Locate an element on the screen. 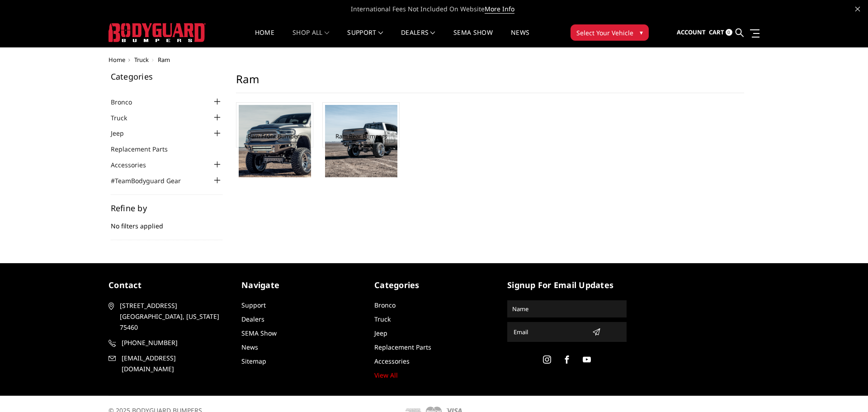  a: Account is located at coordinates (691, 33).